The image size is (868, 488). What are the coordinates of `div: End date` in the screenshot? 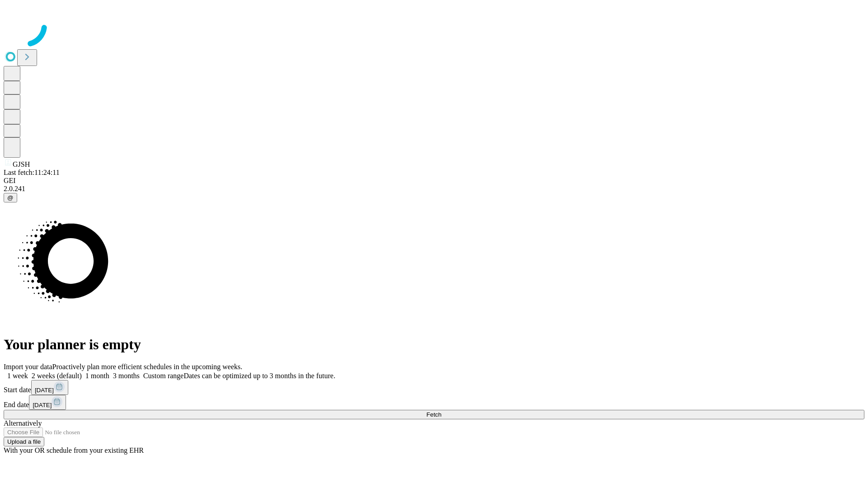 It's located at (434, 402).